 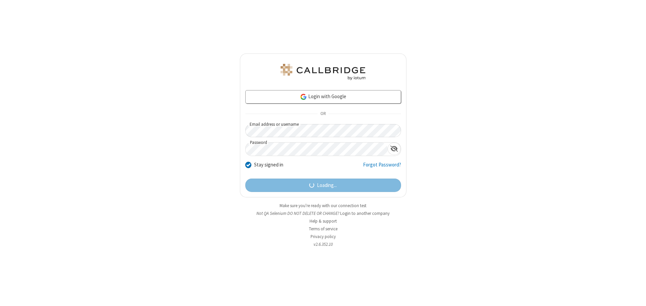 What do you see at coordinates (323, 244) in the screenshot?
I see `li: v2.6.352.10` at bounding box center [323, 244].